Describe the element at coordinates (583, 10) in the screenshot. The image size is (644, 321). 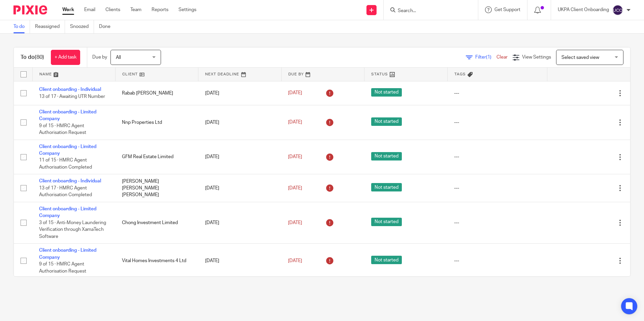
I see `p: UKPA Client Onboarding` at that location.